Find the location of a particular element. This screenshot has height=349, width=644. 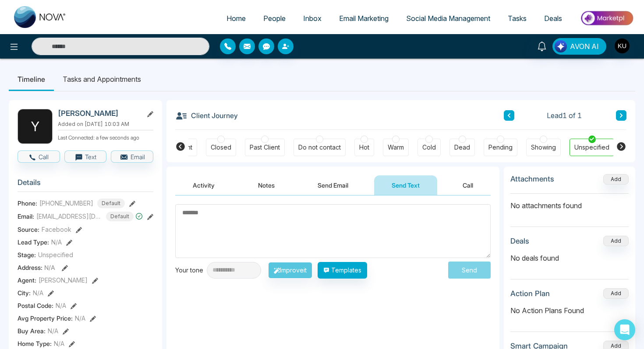

h3: Action Plan is located at coordinates (530, 293).